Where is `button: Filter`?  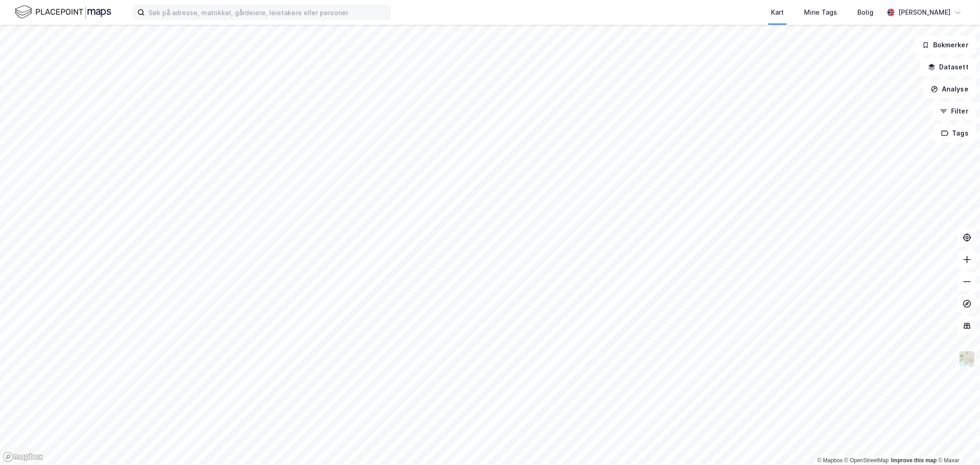 button: Filter is located at coordinates (954, 111).